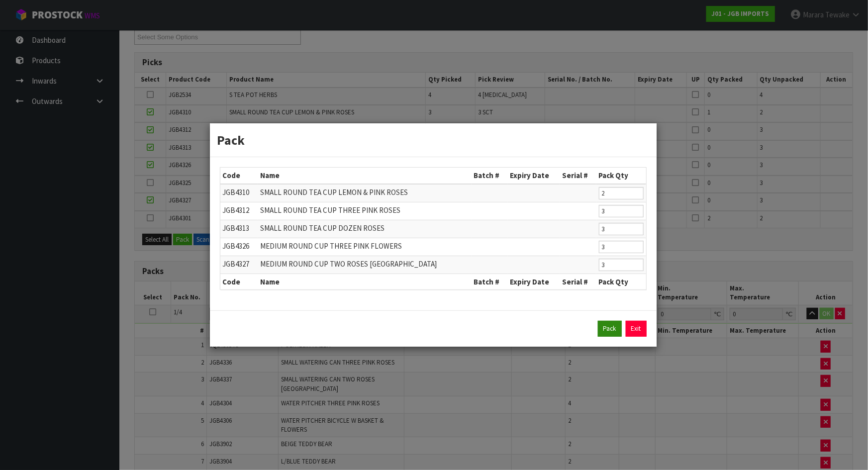  Describe the element at coordinates (637, 329) in the screenshot. I see `a: Exit` at that location.